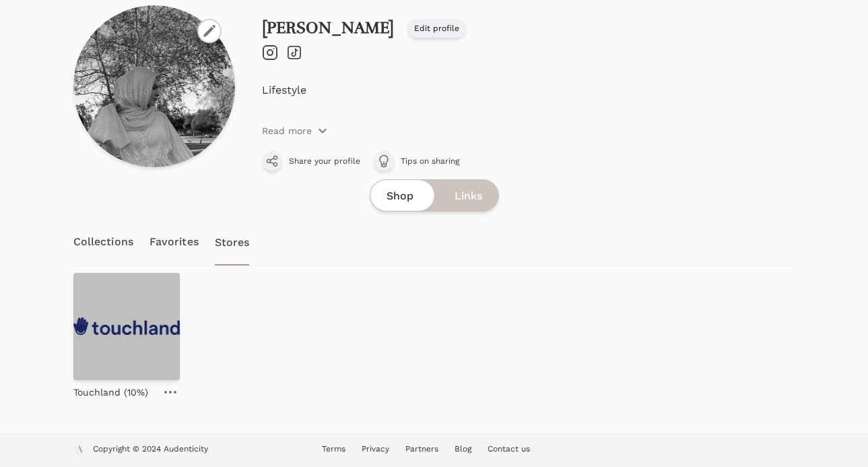 Image resolution: width=868 pixels, height=467 pixels. What do you see at coordinates (174, 242) in the screenshot?
I see `a: Favorites` at bounding box center [174, 242].